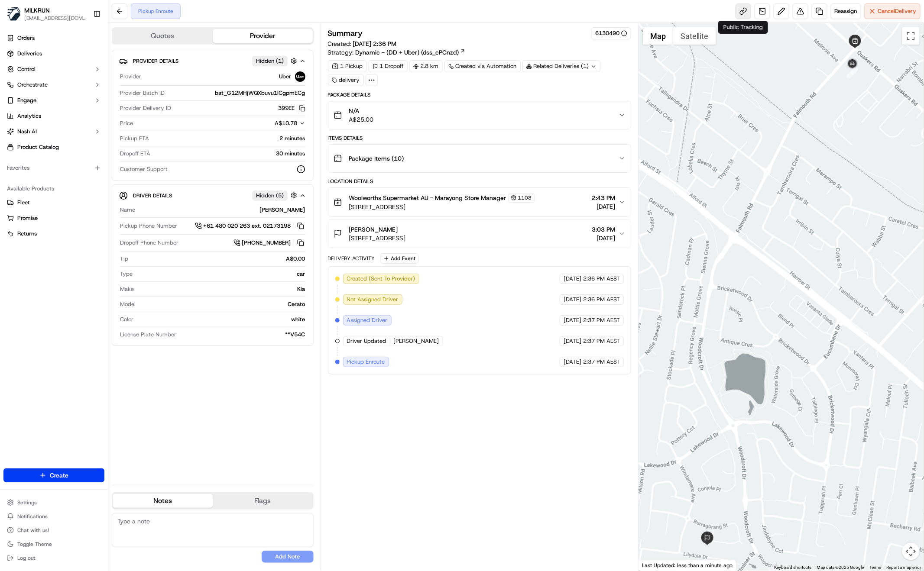  Describe the element at coordinates (54, 168) in the screenshot. I see `div: Favorites` at that location.